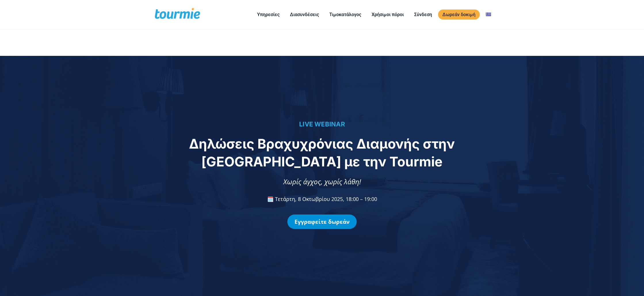  Describe the element at coordinates (322, 124) in the screenshot. I see `span: LIVE WEBINAR` at that location.